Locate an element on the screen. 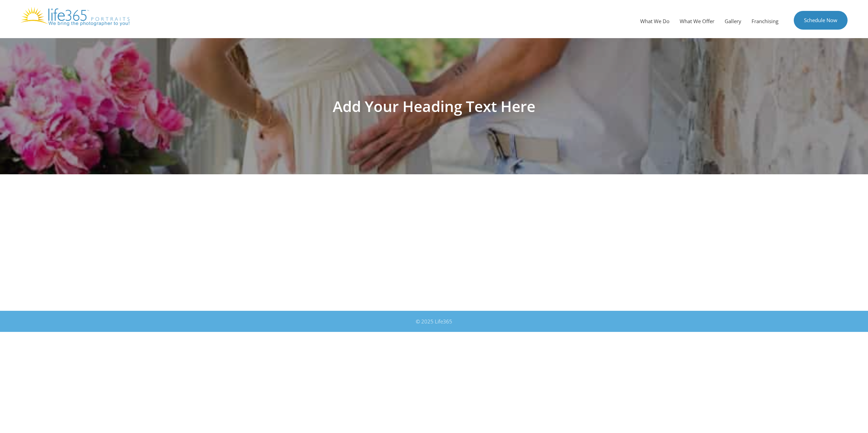 The height and width of the screenshot is (433, 868). h1: Add Your Heading Text Here is located at coordinates (434, 106).